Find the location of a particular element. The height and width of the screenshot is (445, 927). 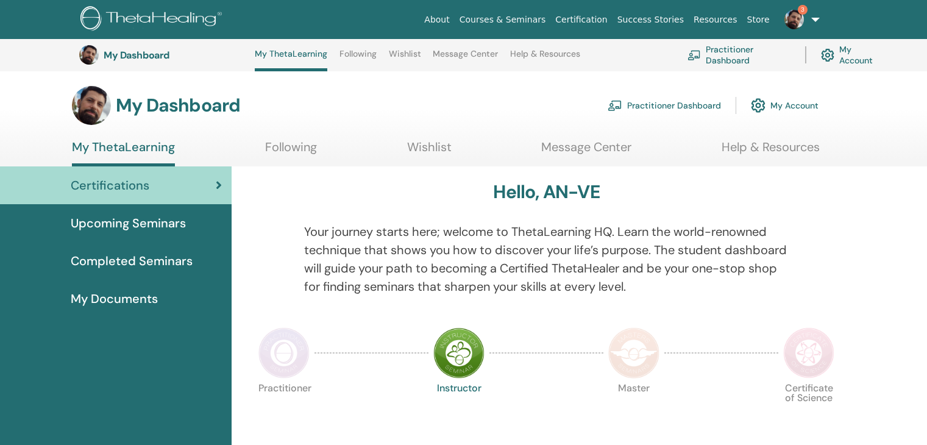

img: Master is located at coordinates (634, 353).